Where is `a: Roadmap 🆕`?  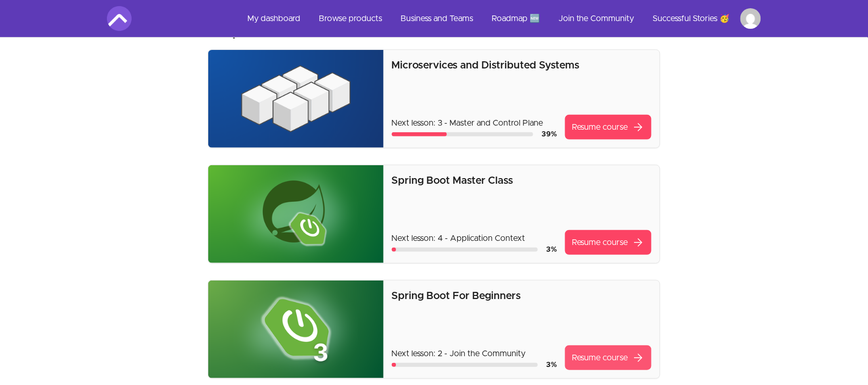 a: Roadmap 🆕 is located at coordinates (516, 19).